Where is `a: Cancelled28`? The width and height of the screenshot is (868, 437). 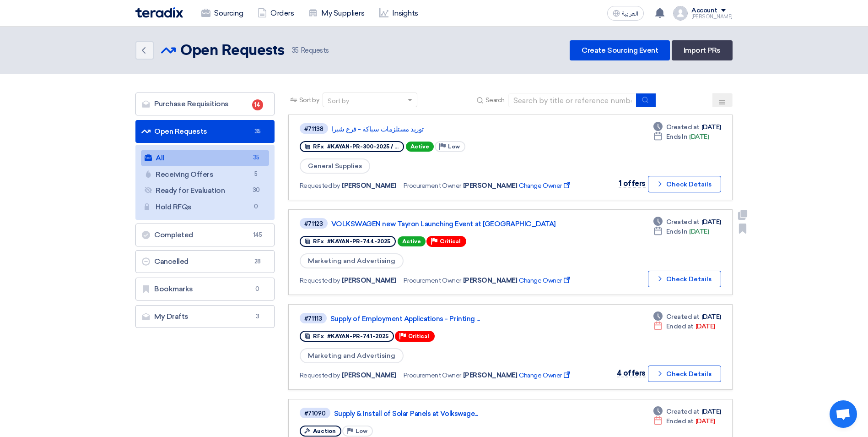
a: Cancelled28 is located at coordinates (205, 261).